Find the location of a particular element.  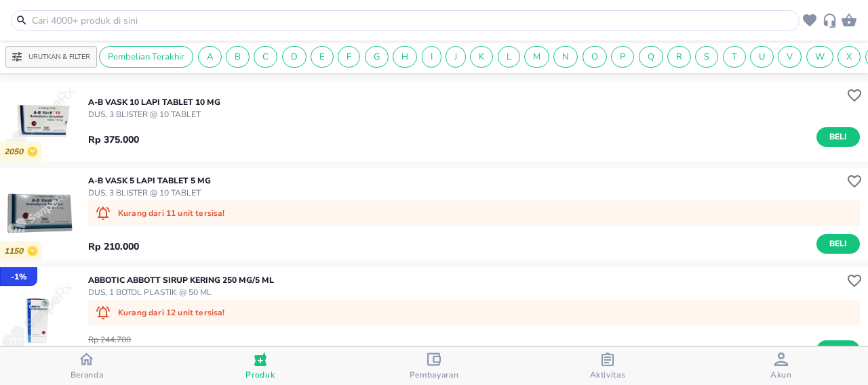

span: X is located at coordinates (848, 57).